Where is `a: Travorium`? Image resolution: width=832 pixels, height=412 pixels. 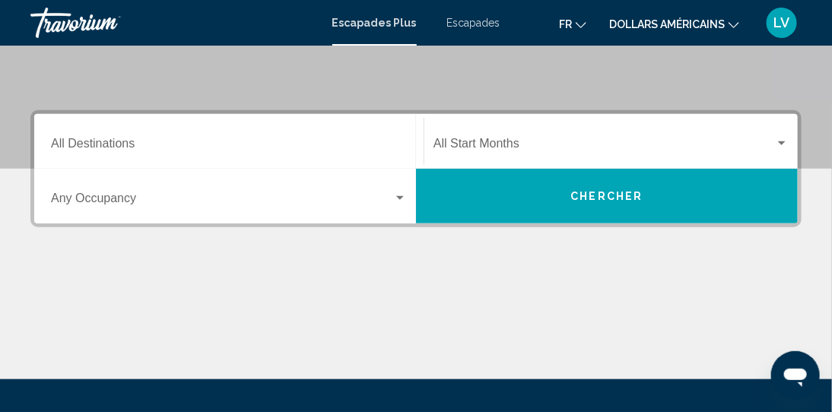
a: Travorium is located at coordinates (173, 23).